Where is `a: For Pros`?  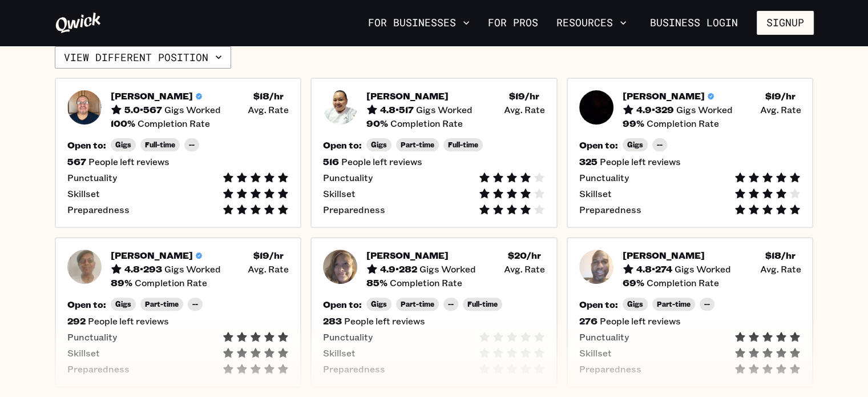
a: For Pros is located at coordinates (513, 23).